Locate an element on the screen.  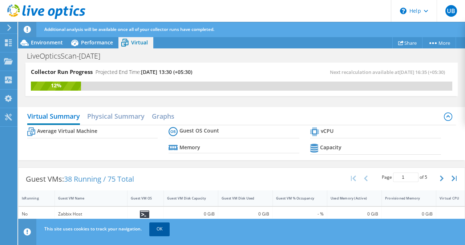
b: Average Virtual Machine is located at coordinates (67, 131).